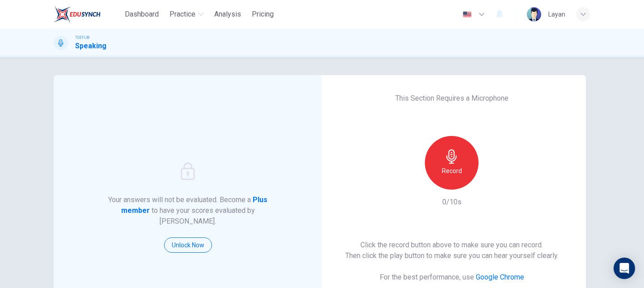 The image size is (644, 288). What do you see at coordinates (263, 14) in the screenshot?
I see `a: Pricing` at bounding box center [263, 14].